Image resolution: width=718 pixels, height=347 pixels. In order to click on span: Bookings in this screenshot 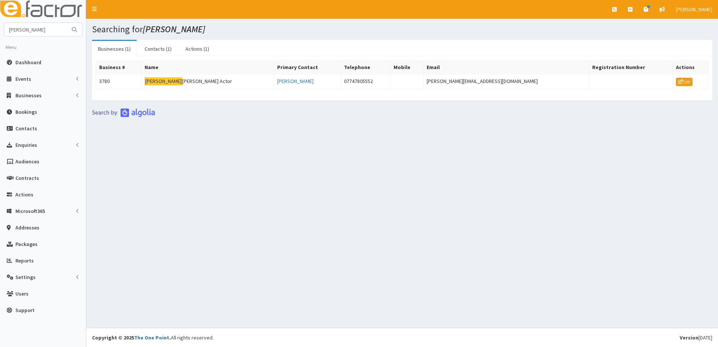, I will do `click(26, 112)`.